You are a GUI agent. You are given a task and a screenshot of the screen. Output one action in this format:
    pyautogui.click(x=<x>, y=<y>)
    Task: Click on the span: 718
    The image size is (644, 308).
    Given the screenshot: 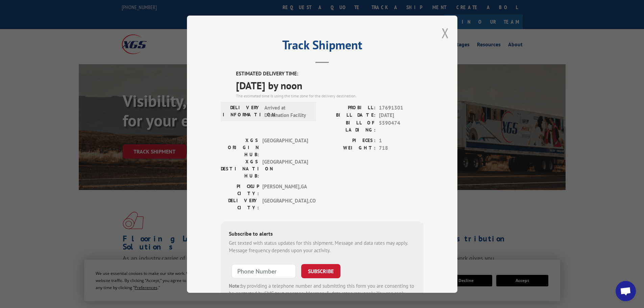 What is the action you would take?
    pyautogui.click(x=401, y=148)
    